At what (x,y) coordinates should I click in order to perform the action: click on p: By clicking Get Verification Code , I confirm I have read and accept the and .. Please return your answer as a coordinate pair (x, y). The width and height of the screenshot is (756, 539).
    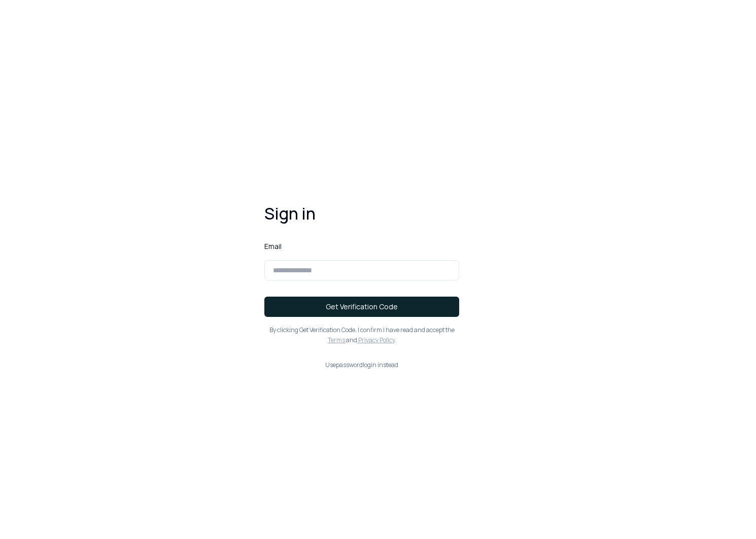
    Looking at the image, I should click on (362, 335).